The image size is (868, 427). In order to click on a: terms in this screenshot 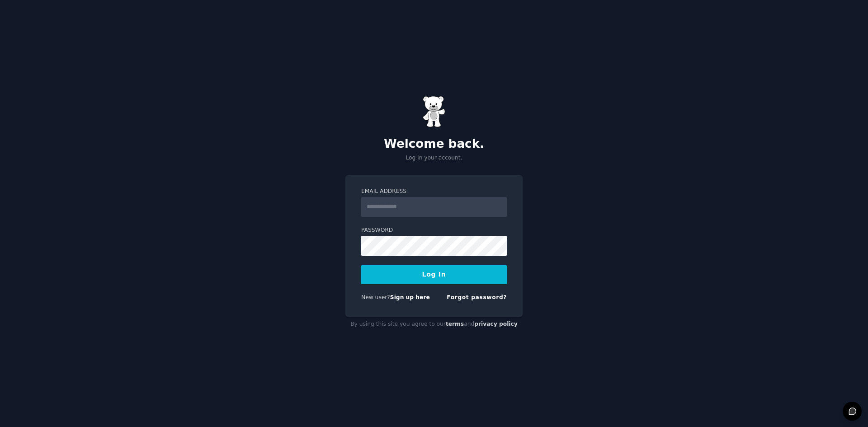, I will do `click(455, 324)`.